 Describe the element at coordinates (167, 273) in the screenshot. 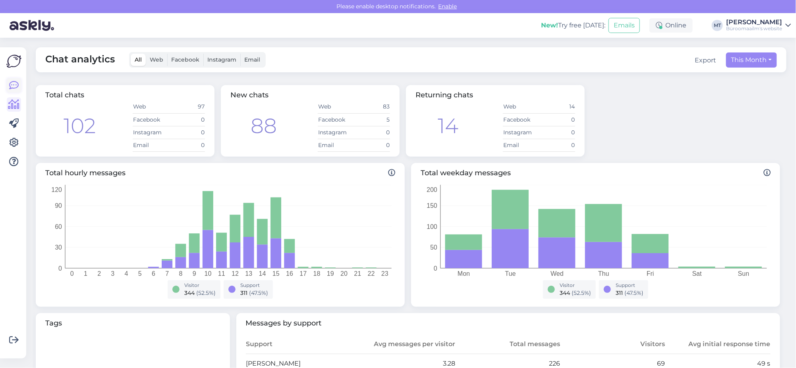

I see `tspan: 7` at that location.